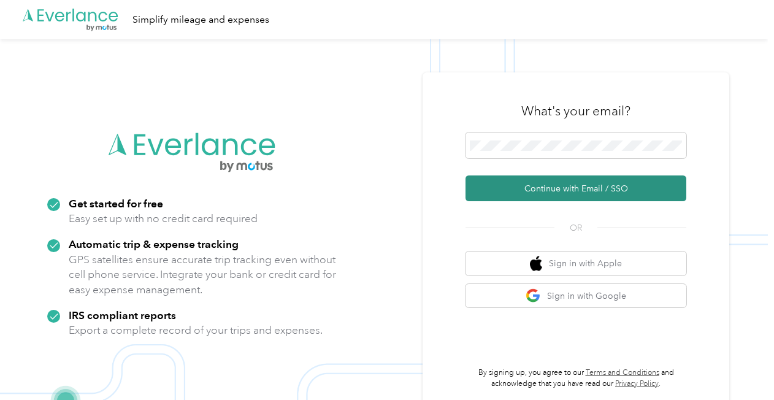 Image resolution: width=774 pixels, height=400 pixels. What do you see at coordinates (533, 295) in the screenshot?
I see `img: google logo` at bounding box center [533, 295].